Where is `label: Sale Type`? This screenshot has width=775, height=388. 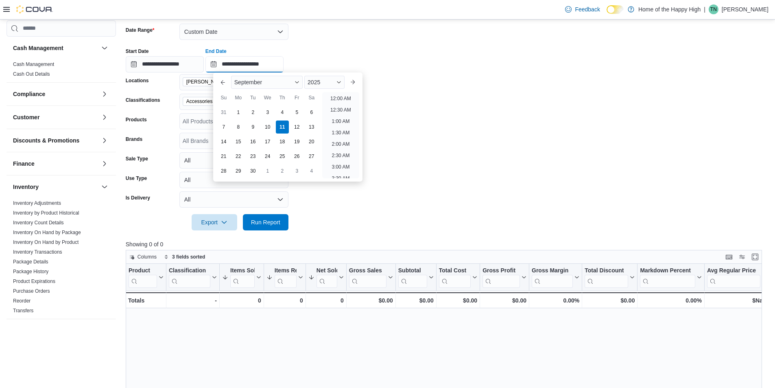
label: Sale Type is located at coordinates (137, 159).